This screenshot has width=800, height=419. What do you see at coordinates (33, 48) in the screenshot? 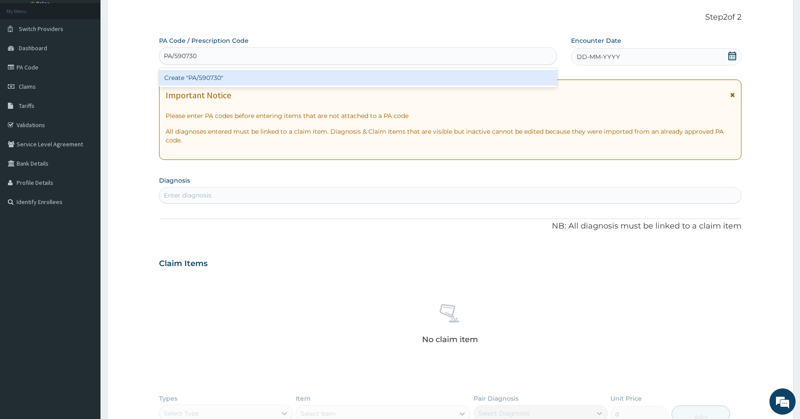
I see `span: Dashboard` at bounding box center [33, 48].